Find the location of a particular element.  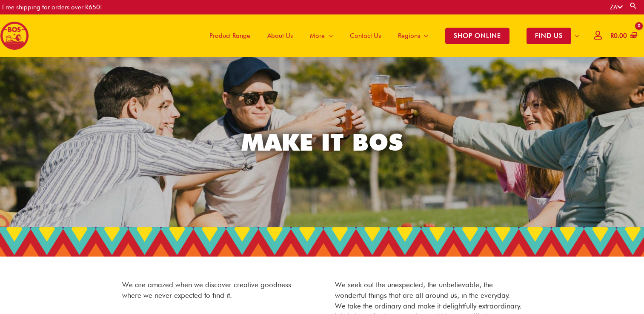

span: Product Range is located at coordinates (230, 36).